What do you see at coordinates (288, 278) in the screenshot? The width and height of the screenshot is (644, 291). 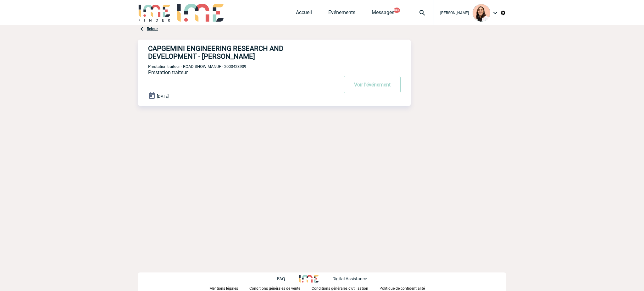 I see `a: FAQ` at bounding box center [288, 278].